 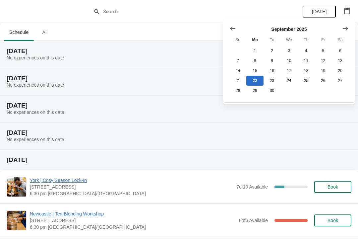 What do you see at coordinates (255, 51) in the screenshot?
I see `button: Monday September 1 2025` at bounding box center [255, 51].